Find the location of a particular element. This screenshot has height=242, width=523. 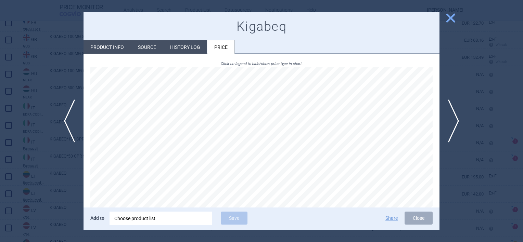

button: Save is located at coordinates (234, 218).